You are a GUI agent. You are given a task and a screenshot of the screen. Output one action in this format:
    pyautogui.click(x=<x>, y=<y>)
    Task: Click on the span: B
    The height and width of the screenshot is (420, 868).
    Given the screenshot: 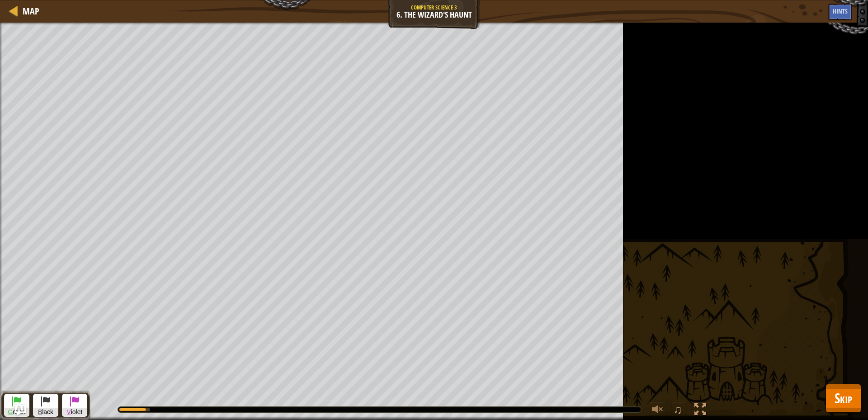 What is the action you would take?
    pyautogui.click(x=40, y=411)
    